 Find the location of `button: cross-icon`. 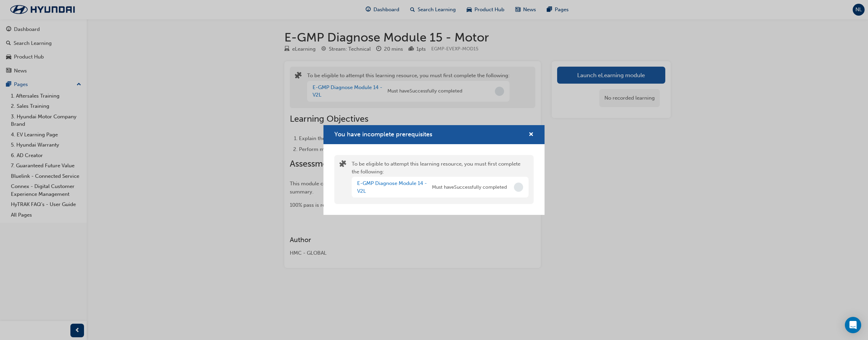

button: cross-icon is located at coordinates (530, 135).